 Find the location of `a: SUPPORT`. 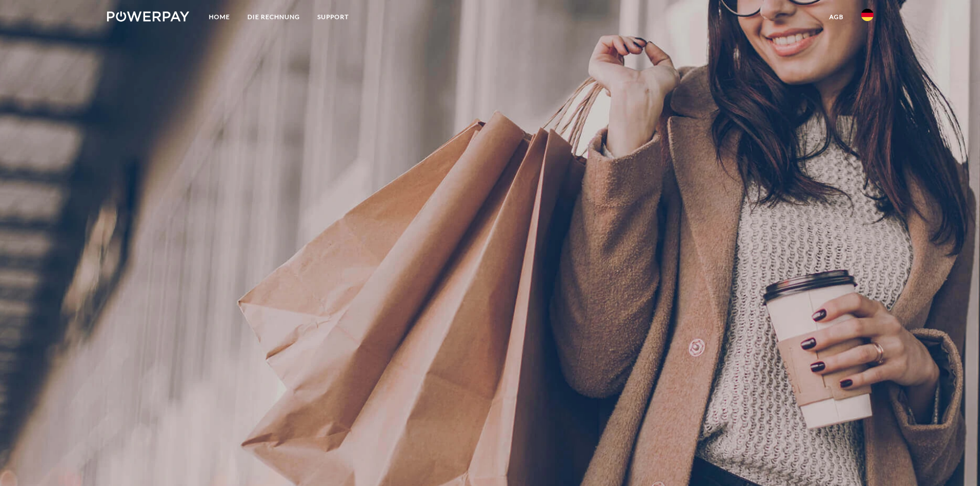

a: SUPPORT is located at coordinates (333, 17).